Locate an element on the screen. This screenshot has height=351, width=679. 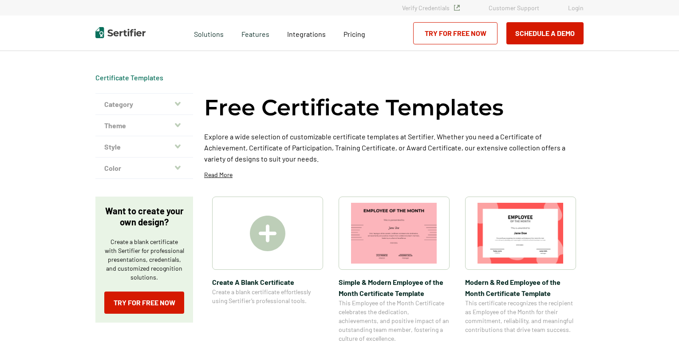
button: Theme is located at coordinates (144, 126).